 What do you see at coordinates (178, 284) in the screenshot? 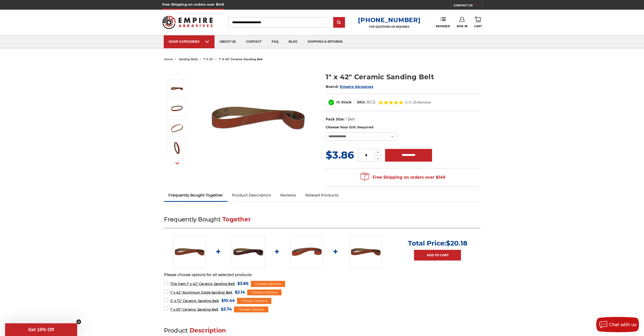
I see `strong: This Item:` at bounding box center [178, 284].